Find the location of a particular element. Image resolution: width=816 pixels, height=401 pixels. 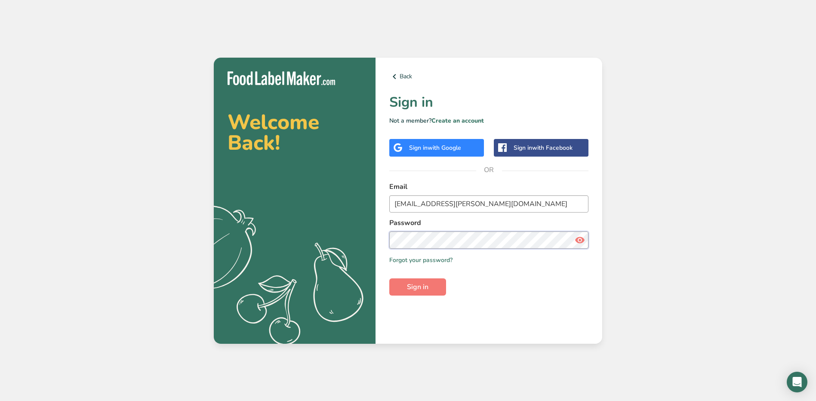

input: Enter Your Email is located at coordinates (489, 204).